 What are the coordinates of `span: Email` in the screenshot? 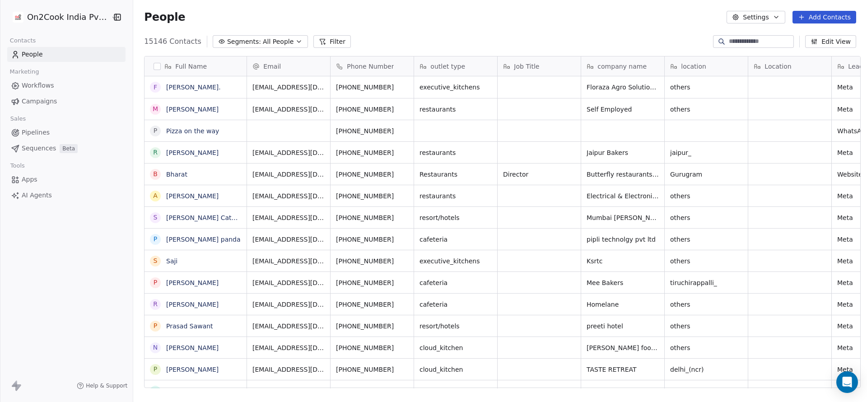 It's located at (272, 66).